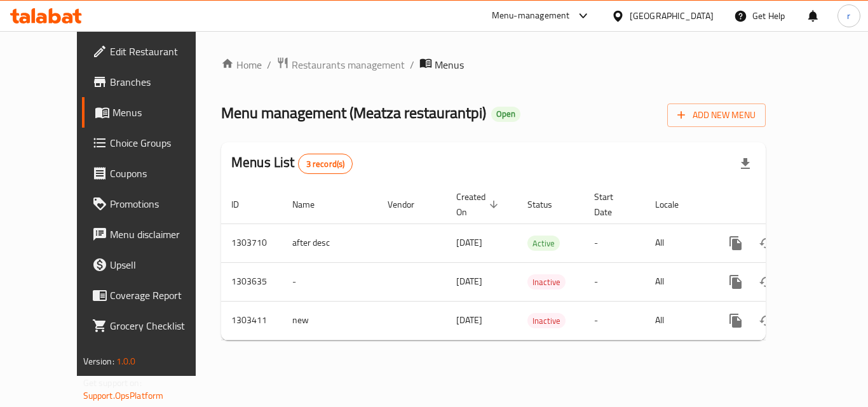  I want to click on th: Actions, so click(782, 204).